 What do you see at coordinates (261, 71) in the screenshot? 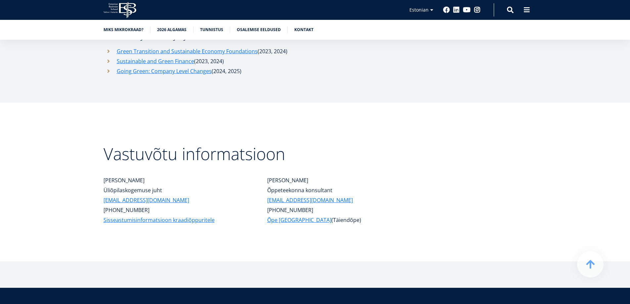
I see `li: (629, 303)` at bounding box center [261, 71].